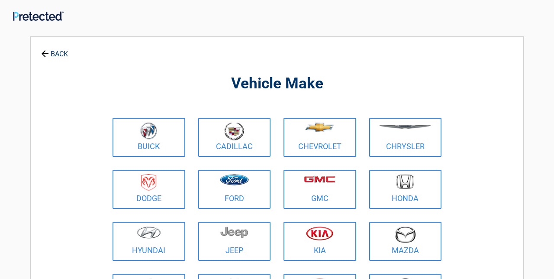 This screenshot has height=279, width=554. What do you see at coordinates (277, 84) in the screenshot?
I see `h2: Vehicle Make` at bounding box center [277, 84].